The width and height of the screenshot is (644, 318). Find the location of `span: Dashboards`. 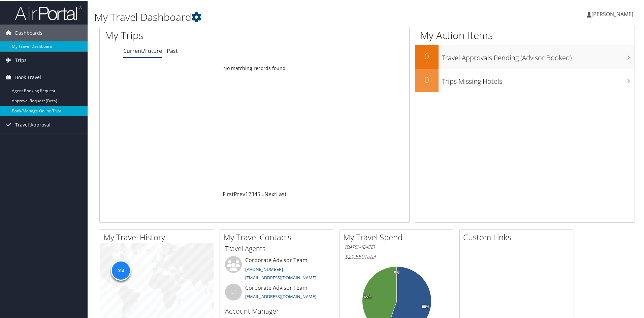

span: Dashboards is located at coordinates (29, 32).